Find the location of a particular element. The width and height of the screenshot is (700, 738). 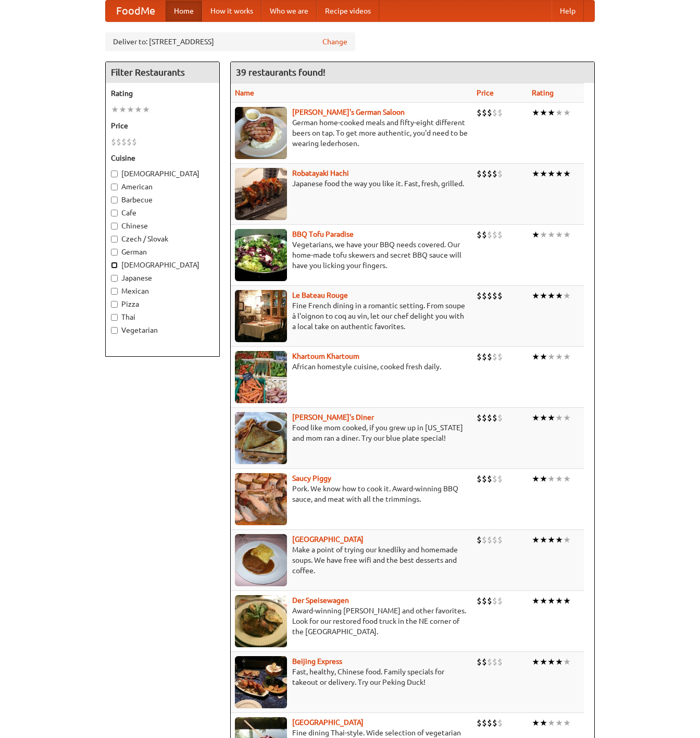

b: Der Speisewagen is located at coordinates (320, 600).